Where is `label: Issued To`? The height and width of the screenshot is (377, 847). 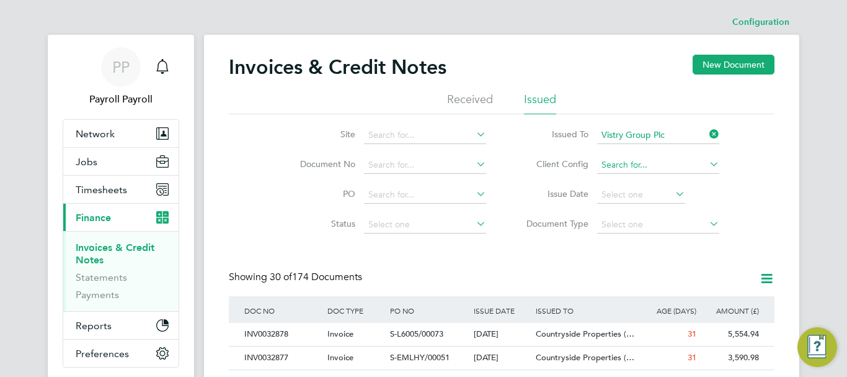
label: Issued To is located at coordinates (553, 134).